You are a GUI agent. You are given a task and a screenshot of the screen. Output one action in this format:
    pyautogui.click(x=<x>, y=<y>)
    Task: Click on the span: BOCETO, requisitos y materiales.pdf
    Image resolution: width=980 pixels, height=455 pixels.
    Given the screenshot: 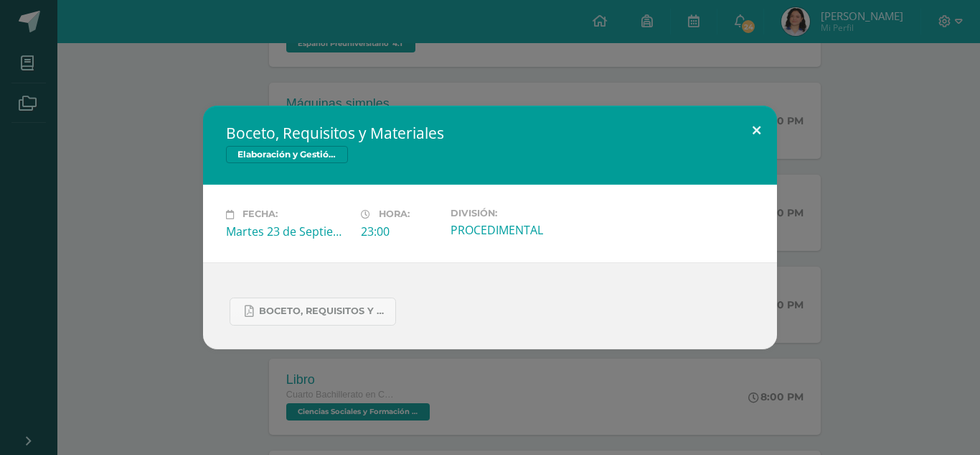 What is the action you would take?
    pyautogui.click(x=324, y=311)
    